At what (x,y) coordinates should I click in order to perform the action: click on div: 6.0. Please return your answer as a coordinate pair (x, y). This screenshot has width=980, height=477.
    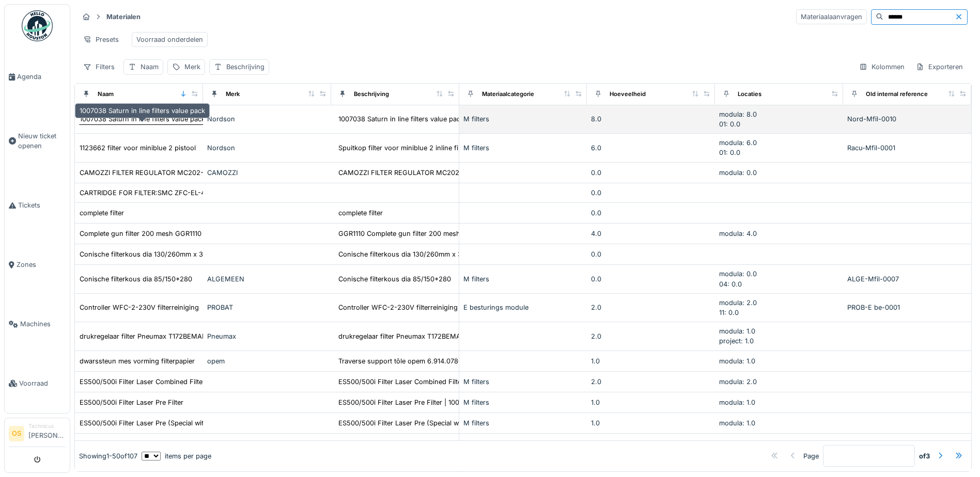
    Looking at the image, I should click on (651, 148).